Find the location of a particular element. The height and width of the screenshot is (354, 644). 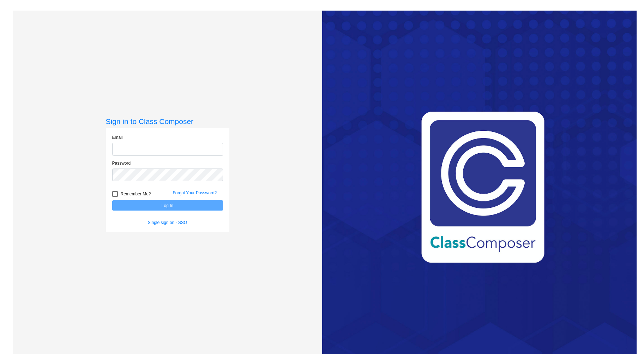

label: Email is located at coordinates (117, 137).